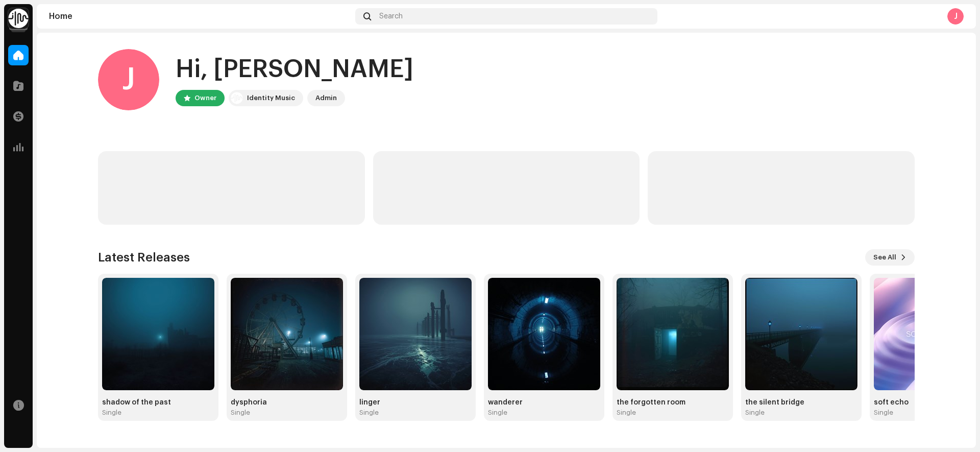  I want to click on div: linger, so click(416, 403).